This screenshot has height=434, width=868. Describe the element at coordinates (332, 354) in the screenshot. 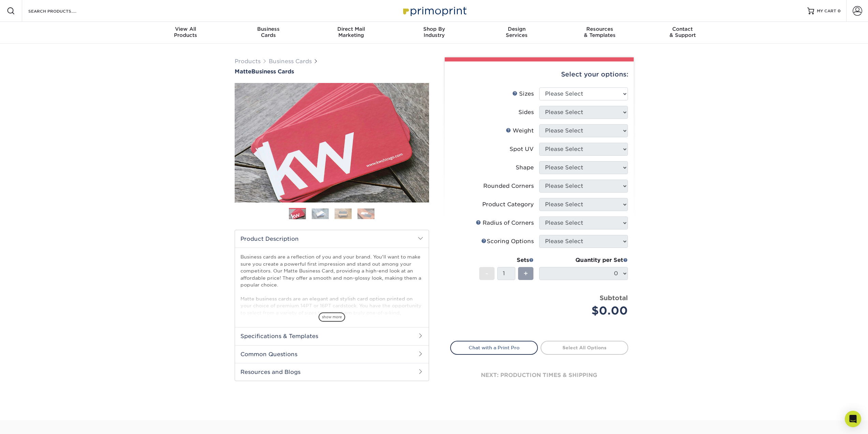

I see `h2: Common Questions` at that location.